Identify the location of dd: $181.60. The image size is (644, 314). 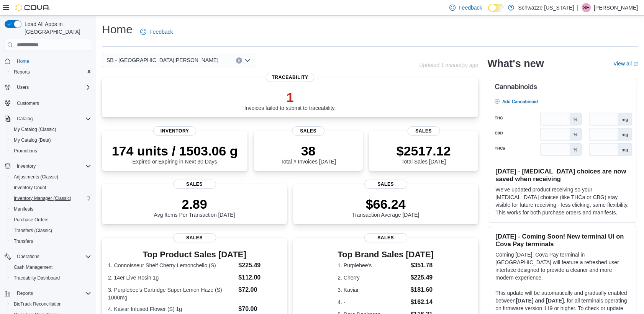
(422, 290).